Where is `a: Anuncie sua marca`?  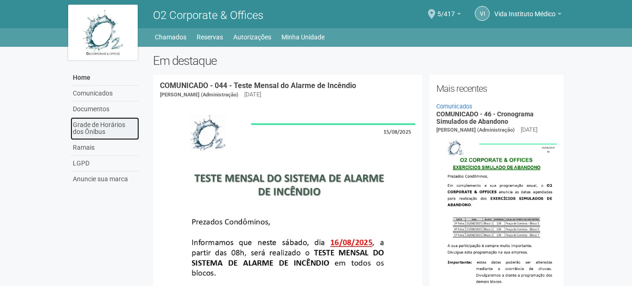
a: Anuncie sua marca is located at coordinates (105, 179).